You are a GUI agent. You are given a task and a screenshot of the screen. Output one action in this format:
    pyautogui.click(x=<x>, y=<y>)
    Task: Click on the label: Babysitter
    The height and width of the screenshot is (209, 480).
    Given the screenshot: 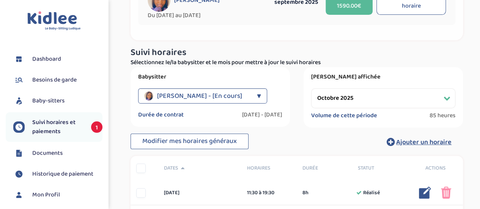 What is the action you would take?
    pyautogui.click(x=210, y=77)
    